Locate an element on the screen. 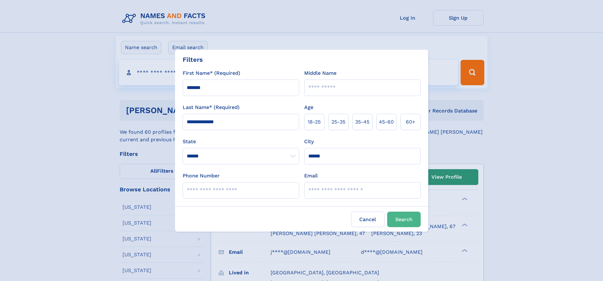  label: Cancel is located at coordinates (368, 219).